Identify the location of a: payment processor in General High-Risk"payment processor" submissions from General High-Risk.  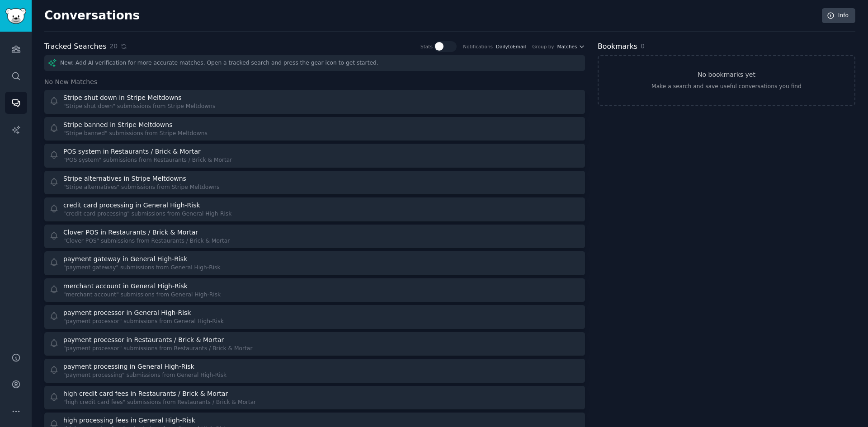
(315, 316).